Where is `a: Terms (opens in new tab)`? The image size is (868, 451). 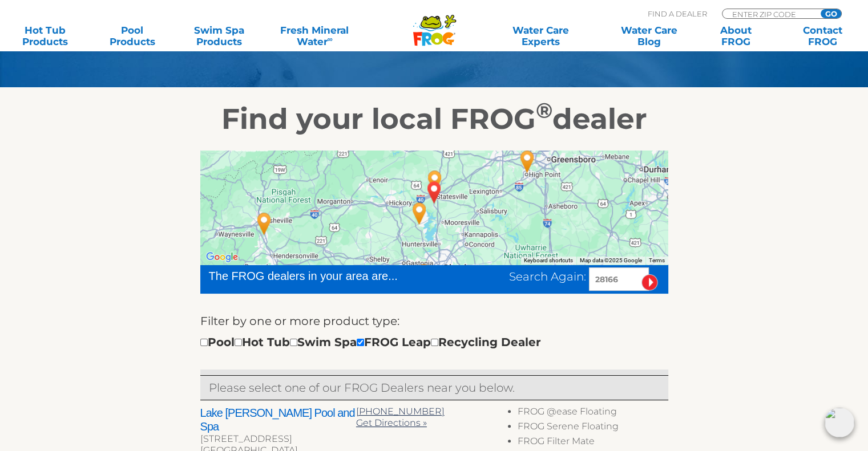
a: Terms (opens in new tab) is located at coordinates (657, 260).